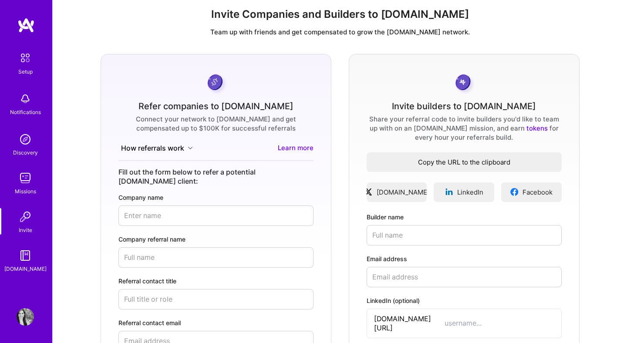 Image resolution: width=627 pixels, height=343 pixels. What do you see at coordinates (216, 83) in the screenshot?
I see `img: purpleCoin` at bounding box center [216, 83].